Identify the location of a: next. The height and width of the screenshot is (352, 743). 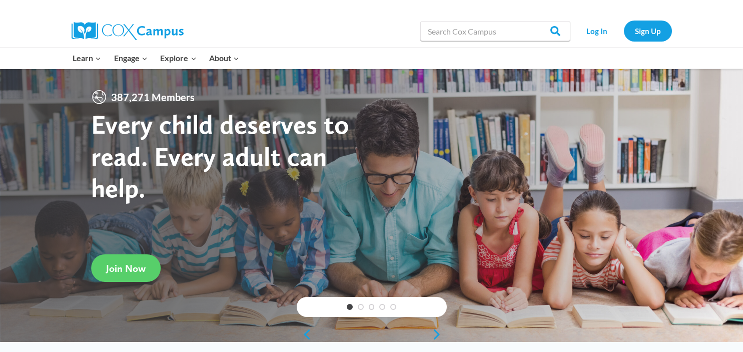
(439, 334).